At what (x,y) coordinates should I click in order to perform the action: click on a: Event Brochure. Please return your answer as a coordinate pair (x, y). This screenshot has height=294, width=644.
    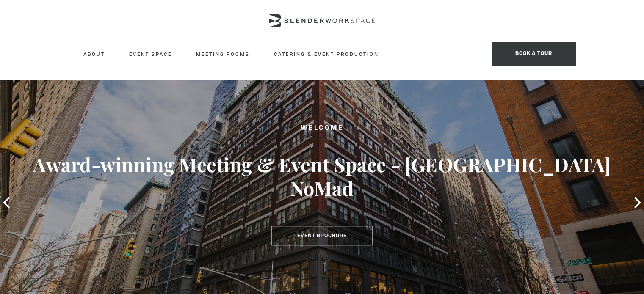
    Looking at the image, I should click on (322, 236).